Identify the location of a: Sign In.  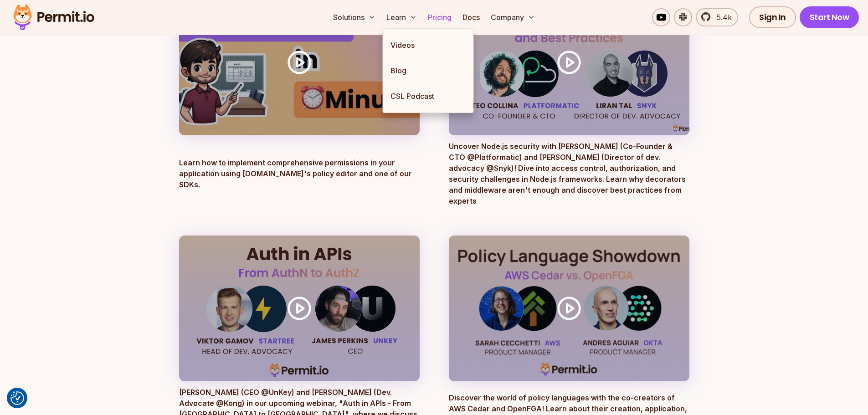
(773, 17).